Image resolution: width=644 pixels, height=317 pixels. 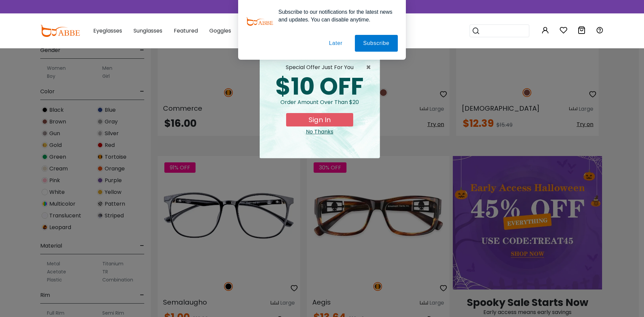 What do you see at coordinates (370, 67) in the screenshot?
I see `button: Close` at bounding box center [370, 67].